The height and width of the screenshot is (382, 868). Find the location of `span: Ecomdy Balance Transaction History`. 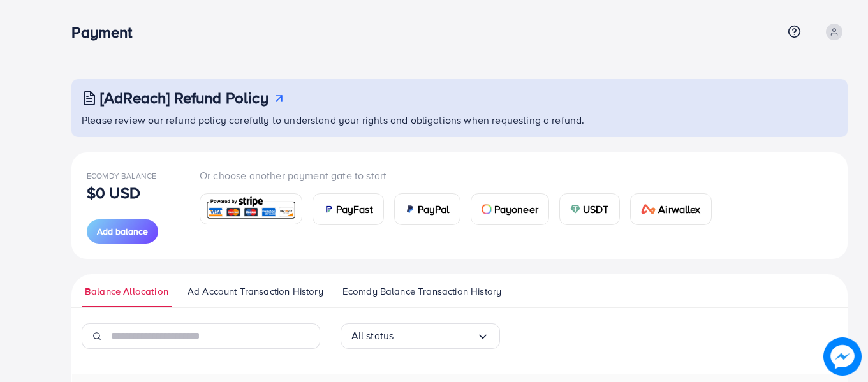

span: Ecomdy Balance Transaction History is located at coordinates (422, 291).